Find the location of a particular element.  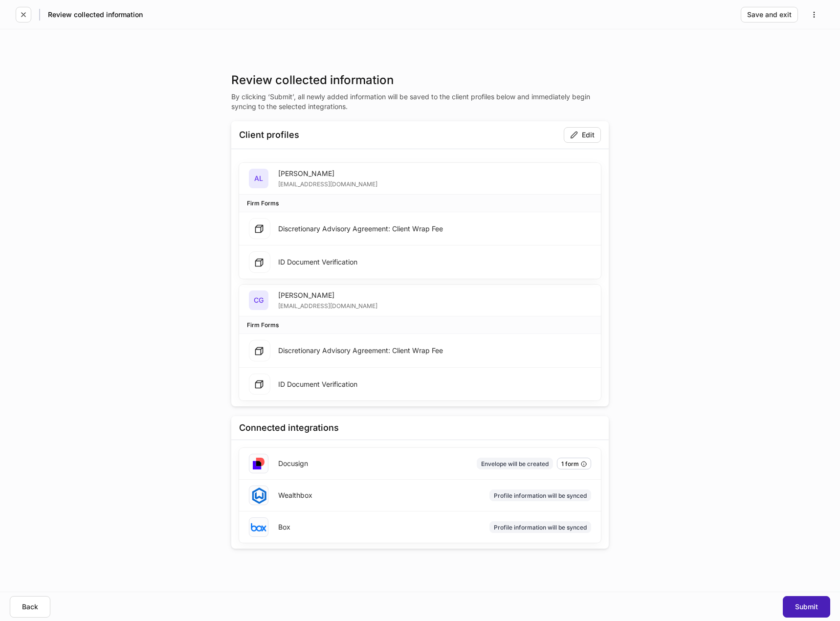

h3: Review collected information is located at coordinates (420, 80).